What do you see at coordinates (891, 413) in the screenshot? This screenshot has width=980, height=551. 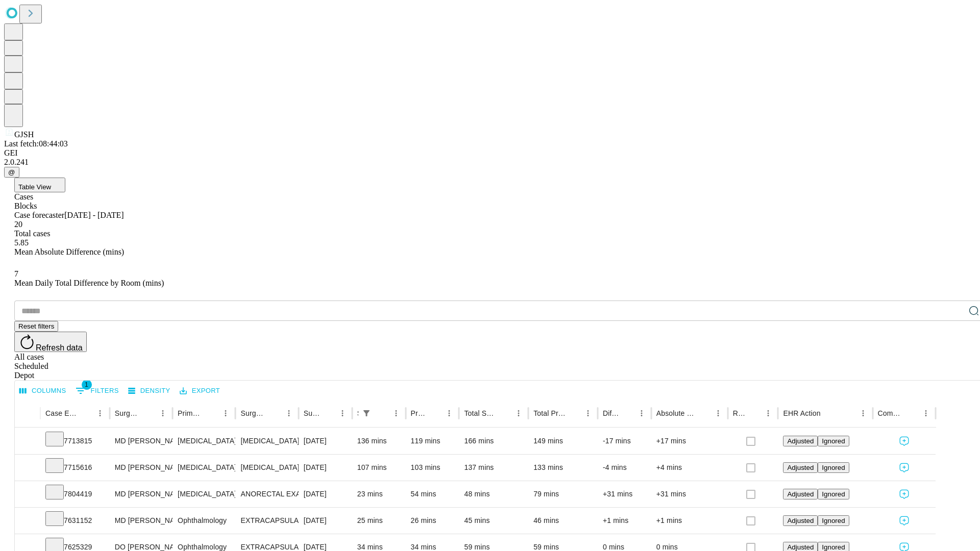 I see `div: Comments` at bounding box center [891, 413].